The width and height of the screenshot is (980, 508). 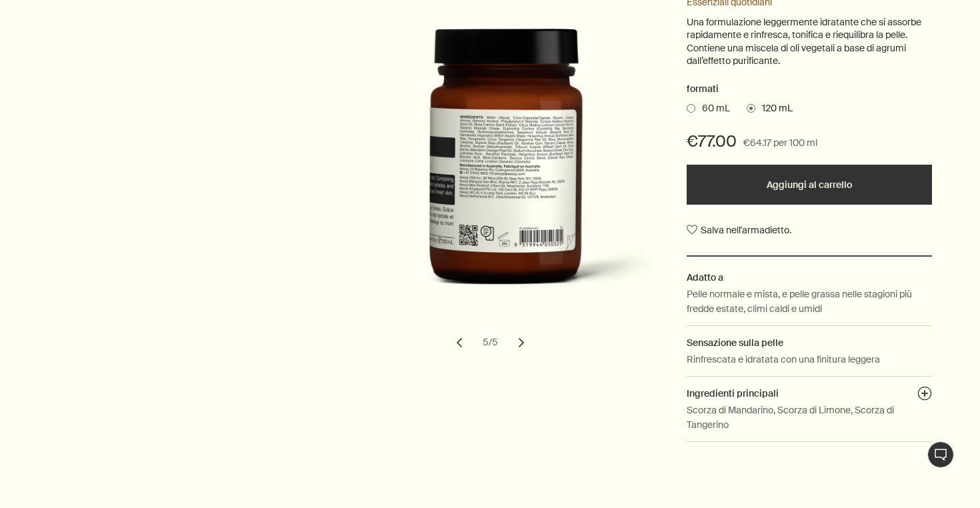 I want to click on button: Live Assistance, so click(x=940, y=454).